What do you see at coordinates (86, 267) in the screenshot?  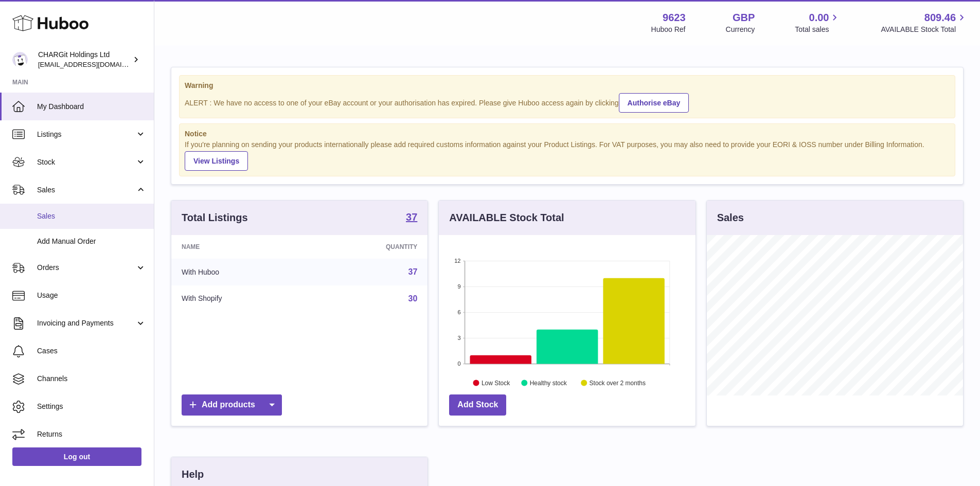 I see `span: Orders` at bounding box center [86, 267].